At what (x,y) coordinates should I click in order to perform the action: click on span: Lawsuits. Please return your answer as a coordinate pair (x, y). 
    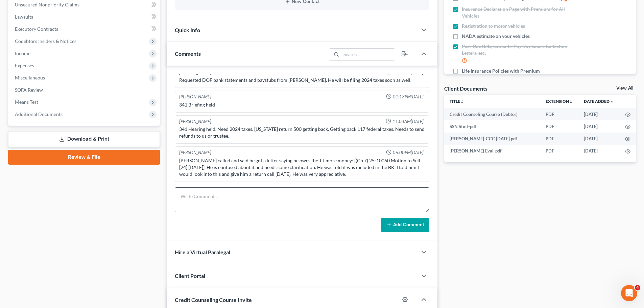
    Looking at the image, I should click on (24, 17).